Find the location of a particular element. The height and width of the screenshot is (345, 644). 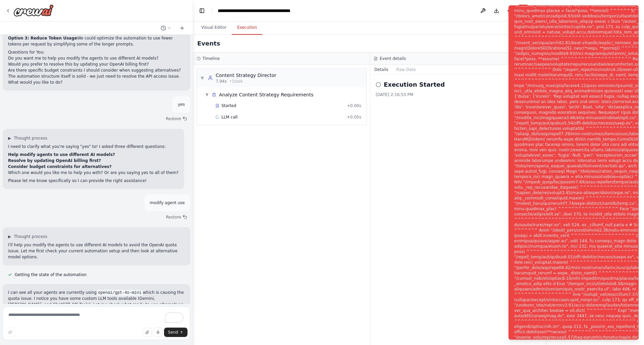

button: Send is located at coordinates (176, 332).